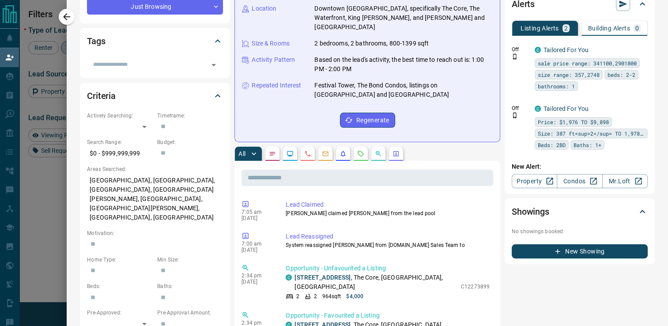 The image size is (668, 326). I want to click on h2: Showings, so click(530, 211).